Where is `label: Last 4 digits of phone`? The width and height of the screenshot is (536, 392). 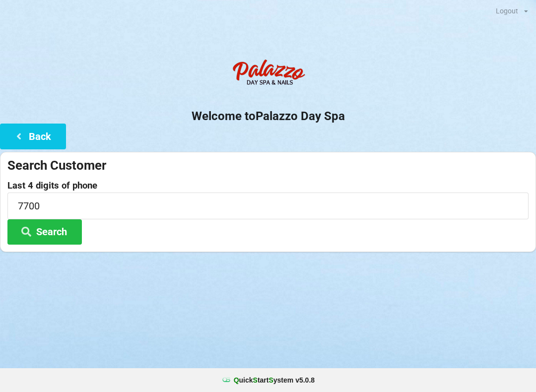
label: Last 4 digits of phone is located at coordinates (268, 186).